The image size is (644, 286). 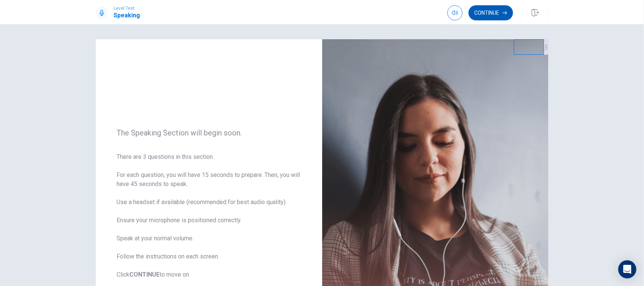 I want to click on h1: Speaking, so click(x=127, y=15).